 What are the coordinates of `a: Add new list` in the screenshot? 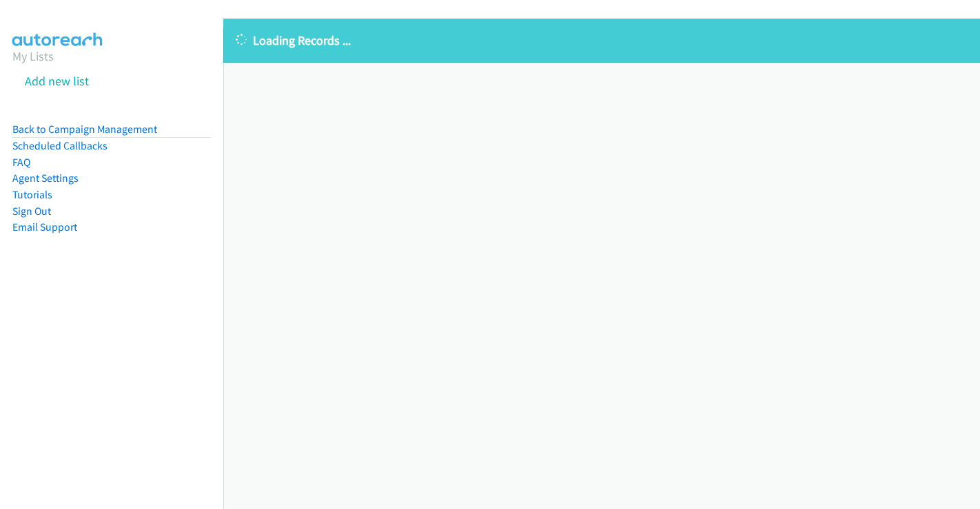 It's located at (57, 81).